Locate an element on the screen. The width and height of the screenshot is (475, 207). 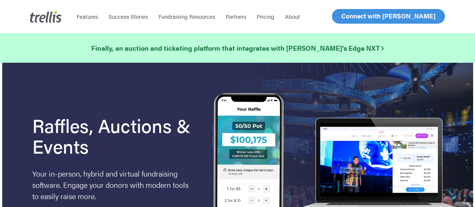
a: Partners is located at coordinates (236, 17).